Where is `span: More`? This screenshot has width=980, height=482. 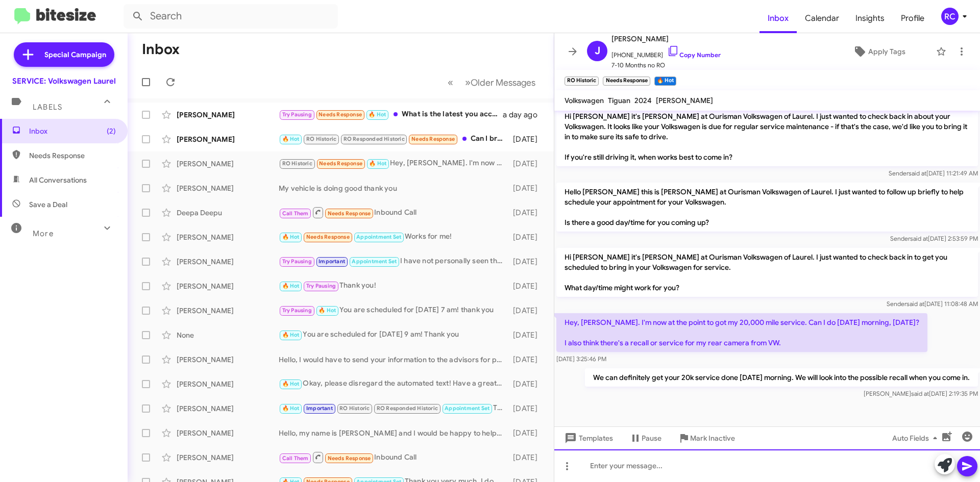
span: More is located at coordinates (43, 234).